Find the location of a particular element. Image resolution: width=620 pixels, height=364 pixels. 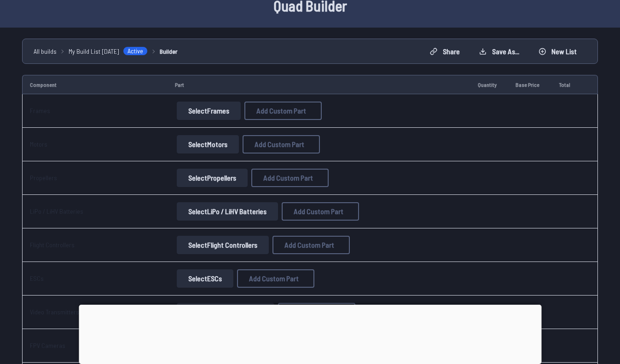

a: SelectVideo Transmitters is located at coordinates (225, 312).